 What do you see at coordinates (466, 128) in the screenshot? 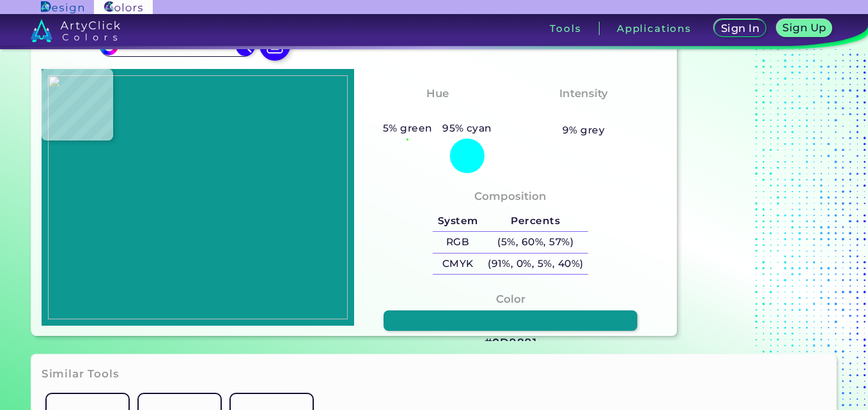
I see `h5: 95% cyan` at bounding box center [466, 128].